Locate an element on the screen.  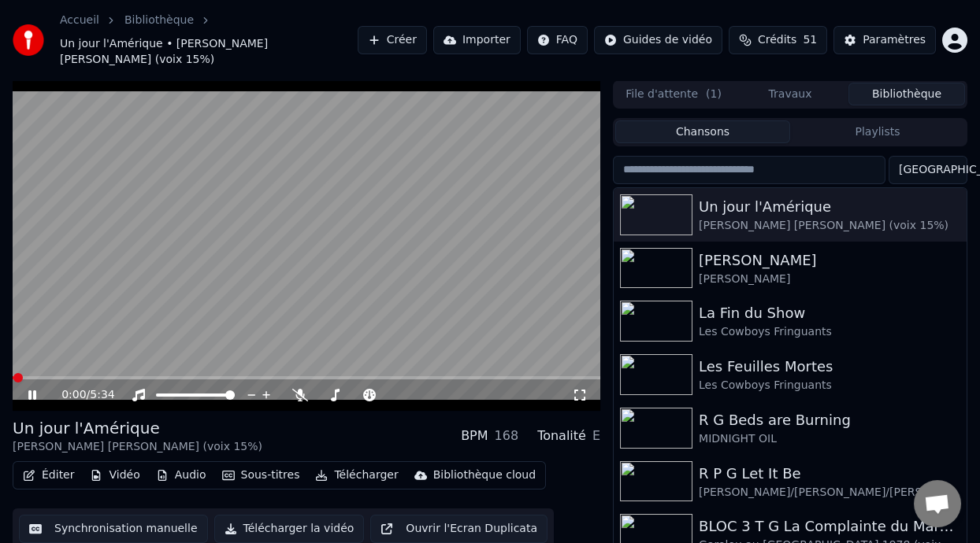
button: Chansons is located at coordinates (702, 131).